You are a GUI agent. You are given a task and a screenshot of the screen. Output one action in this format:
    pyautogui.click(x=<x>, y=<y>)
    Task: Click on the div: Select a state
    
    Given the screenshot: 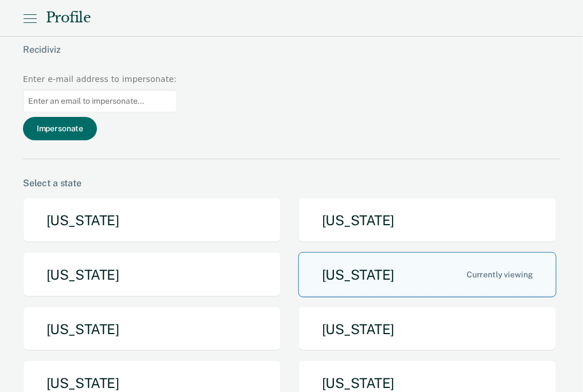 What is the action you would take?
    pyautogui.click(x=291, y=183)
    